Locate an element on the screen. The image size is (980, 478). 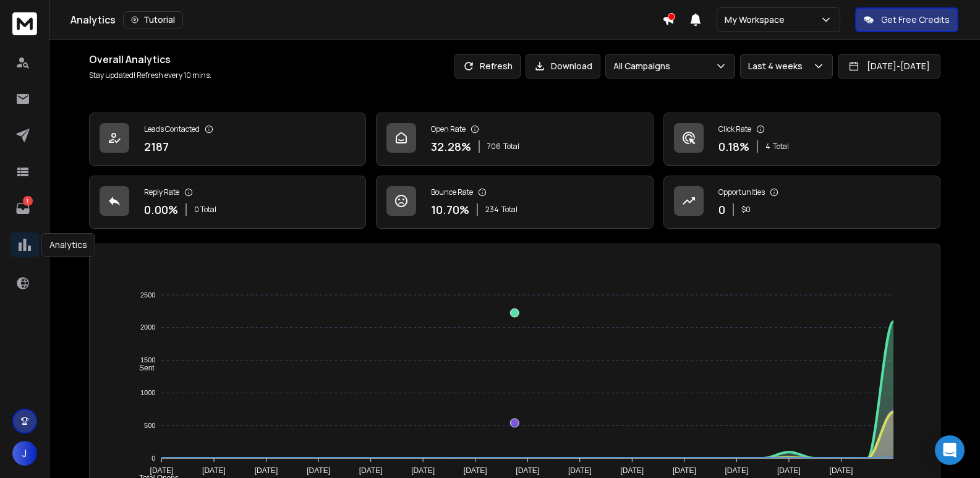
p: 0.00 % is located at coordinates (161, 210).